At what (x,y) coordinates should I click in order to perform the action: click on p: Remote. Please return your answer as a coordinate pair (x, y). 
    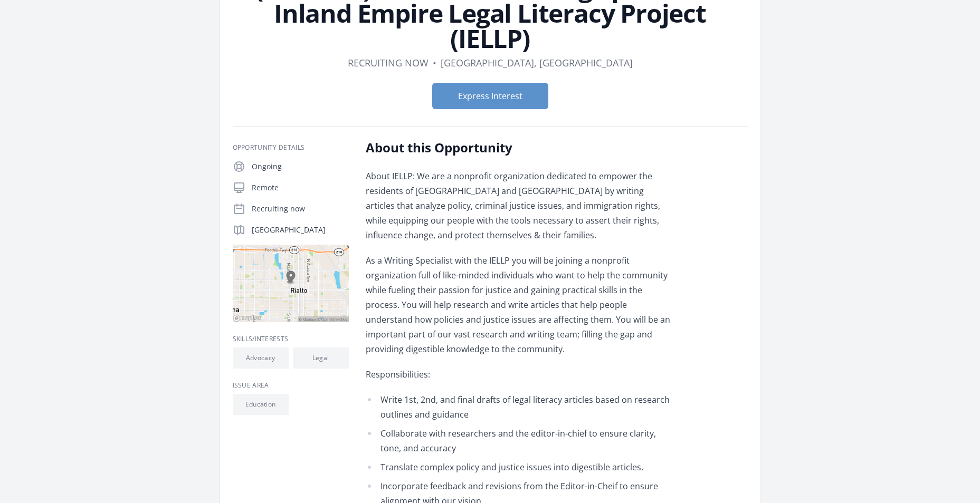
    Looking at the image, I should click on (300, 188).